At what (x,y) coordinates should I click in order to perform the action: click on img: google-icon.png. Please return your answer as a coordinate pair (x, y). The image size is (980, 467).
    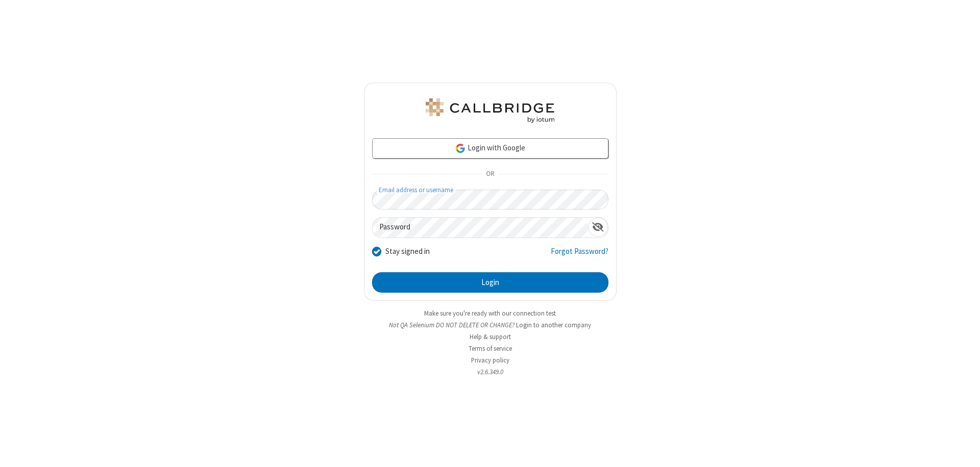
    Looking at the image, I should click on (460, 149).